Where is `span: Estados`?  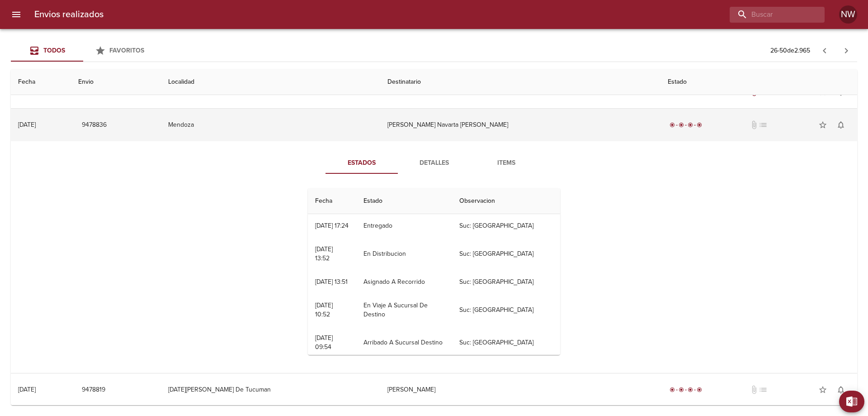
span: Estados is located at coordinates (362, 163).